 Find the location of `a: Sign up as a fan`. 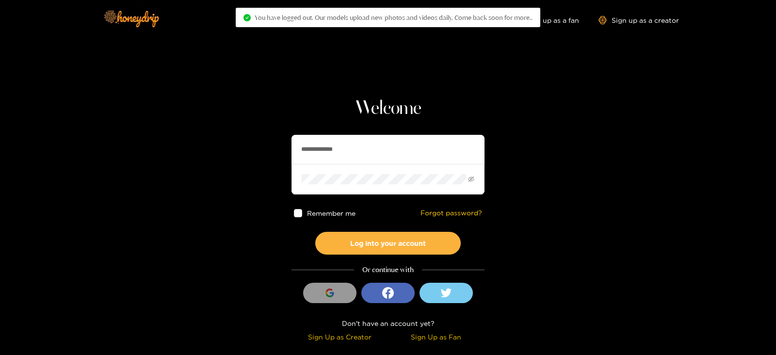

a: Sign up as a fan is located at coordinates (546, 20).